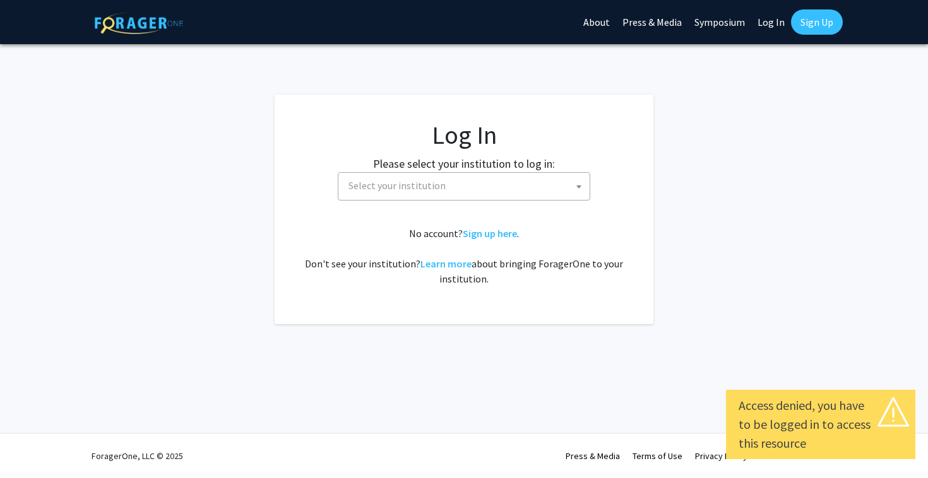 The width and height of the screenshot is (928, 478). Describe the element at coordinates (464, 163) in the screenshot. I see `label: Please select your institution to log in:` at that location.